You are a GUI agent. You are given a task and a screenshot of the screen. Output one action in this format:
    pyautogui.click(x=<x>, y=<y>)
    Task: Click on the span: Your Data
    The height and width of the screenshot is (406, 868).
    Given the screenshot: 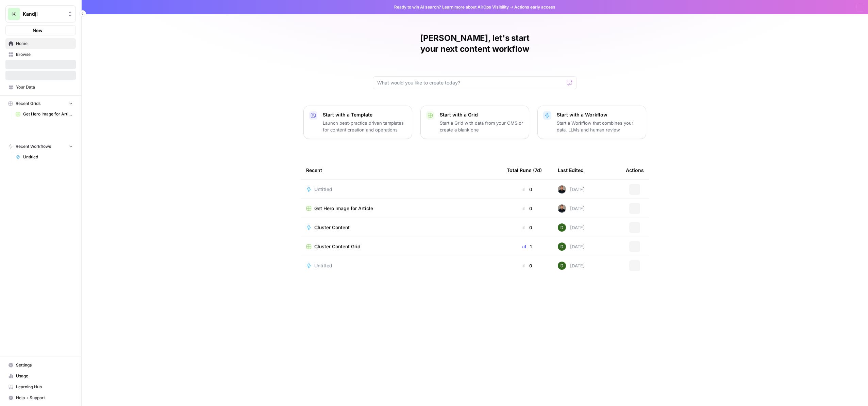 What is the action you would take?
    pyautogui.click(x=45, y=87)
    